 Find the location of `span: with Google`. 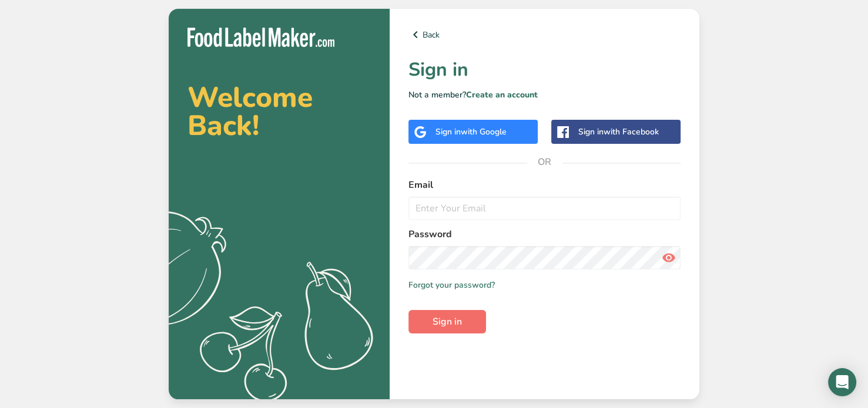

span: with Google is located at coordinates (484, 132).